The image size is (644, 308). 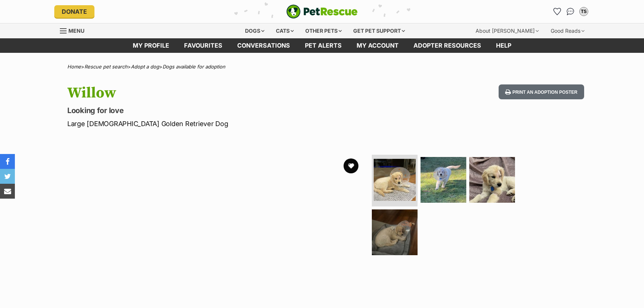 What do you see at coordinates (570, 12) in the screenshot?
I see `a: Conversations` at bounding box center [570, 12].